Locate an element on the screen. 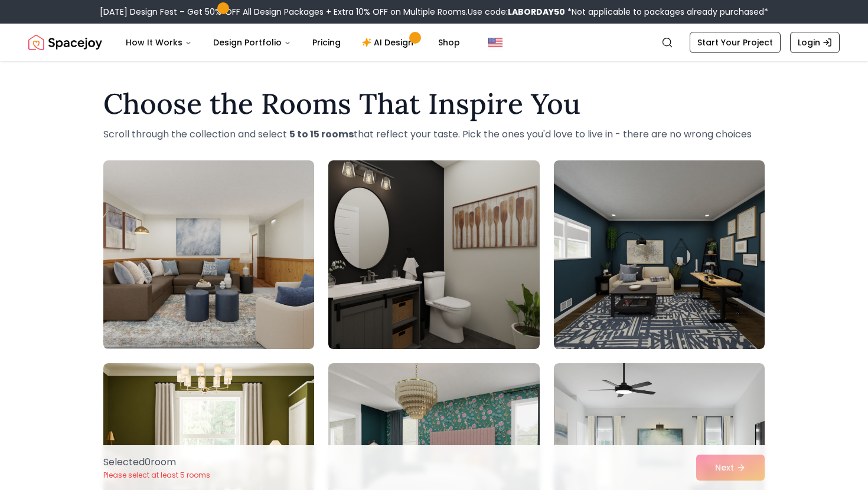  span: *Not applicable to packages already purchased* is located at coordinates (667, 12).